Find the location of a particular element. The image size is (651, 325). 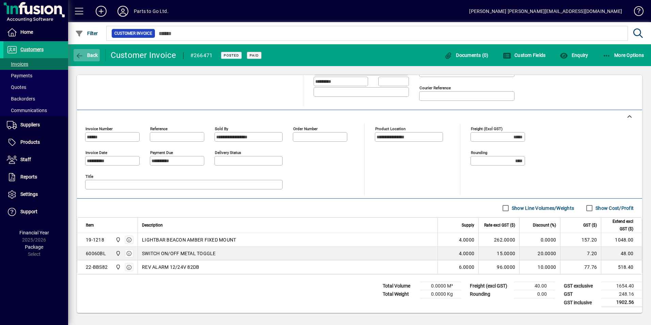

a: Staff is located at coordinates (36, 160).